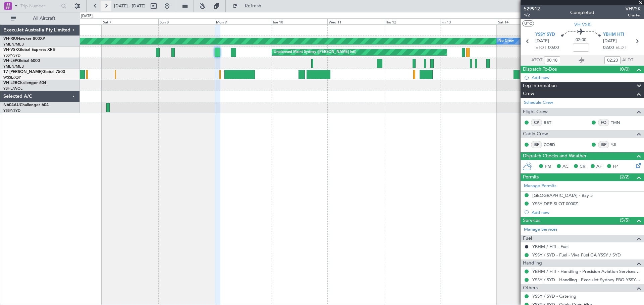 The image size is (644, 305). Describe the element at coordinates (10, 61) in the screenshot. I see `span: VH-LEP` at that location.